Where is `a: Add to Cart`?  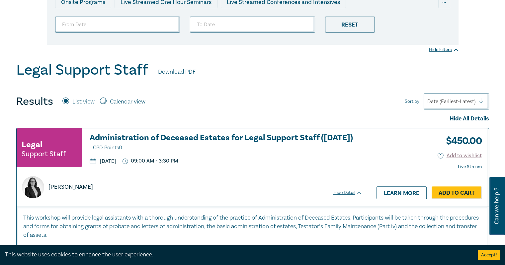
a: Add to Cart is located at coordinates (456, 193).